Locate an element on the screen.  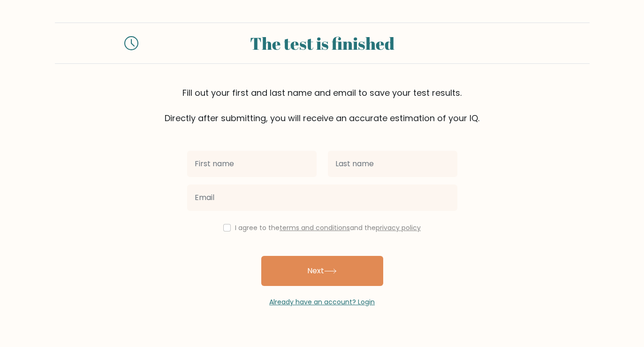
label: I agree to the and the is located at coordinates (328, 228).